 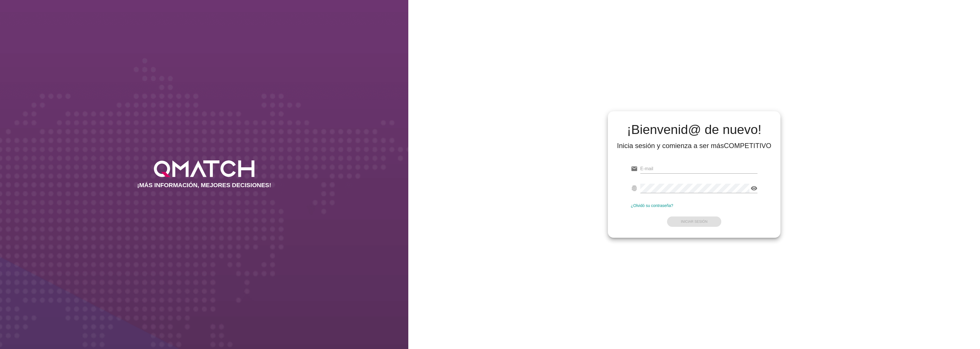 I want to click on i: visibility, so click(x=754, y=188).